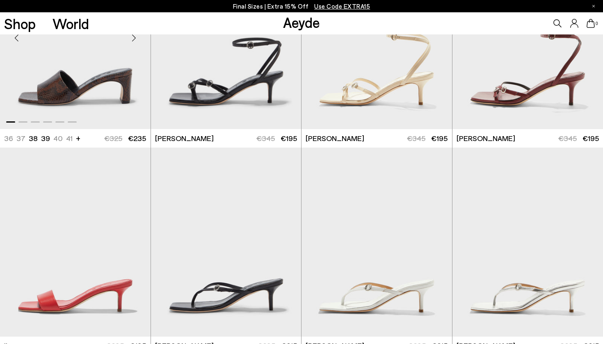  Describe the element at coordinates (301, 6) in the screenshot. I see `p: Final Sizes | Extra 15% Off` at that location.